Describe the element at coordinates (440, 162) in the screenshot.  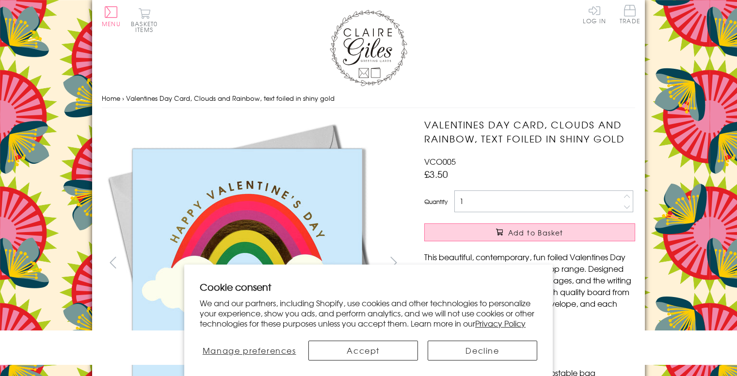
I see `span: VCO005` at that location.